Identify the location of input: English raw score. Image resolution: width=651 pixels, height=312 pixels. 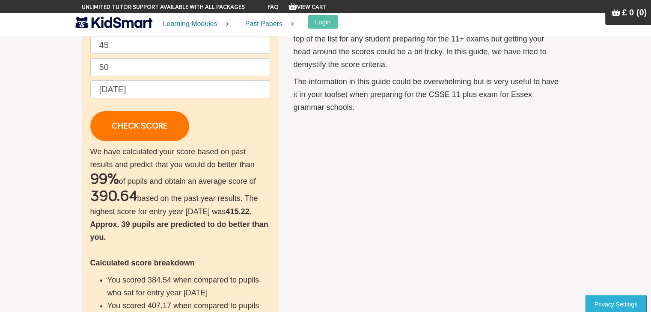
(180, 45).